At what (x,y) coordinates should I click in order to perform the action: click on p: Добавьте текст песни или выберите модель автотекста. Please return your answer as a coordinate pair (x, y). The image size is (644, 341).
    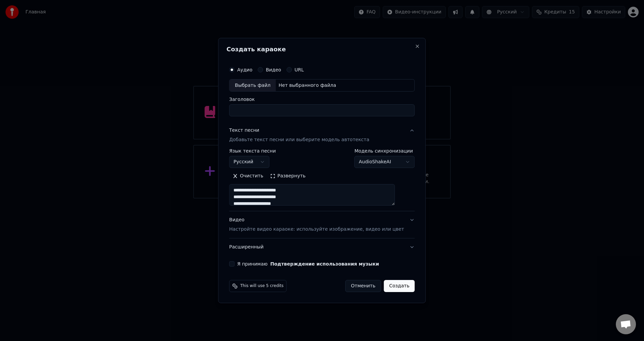
    Looking at the image, I should click on (299, 140).